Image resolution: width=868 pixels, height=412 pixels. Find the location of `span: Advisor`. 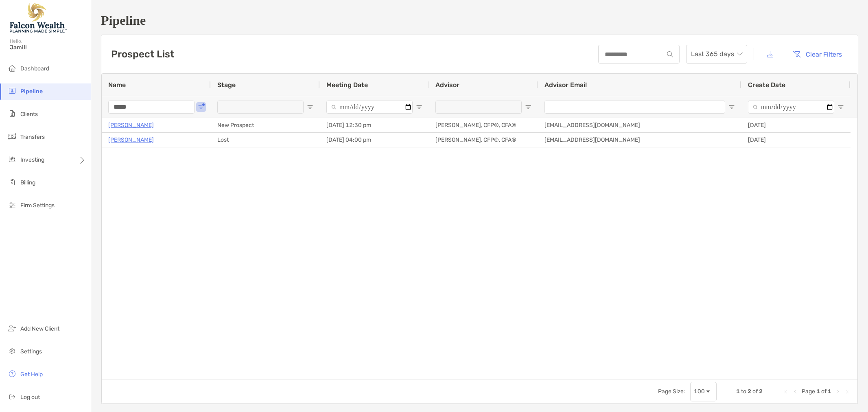

span: Advisor is located at coordinates (447, 85).